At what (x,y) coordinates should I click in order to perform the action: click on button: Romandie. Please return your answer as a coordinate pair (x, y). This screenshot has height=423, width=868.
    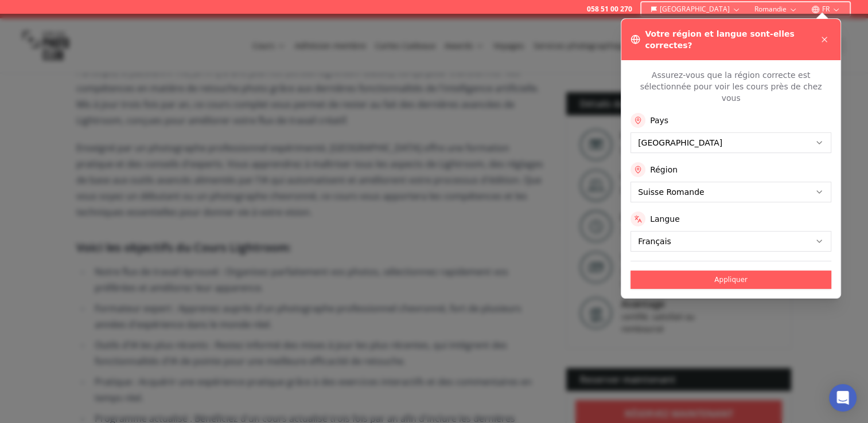
    Looking at the image, I should click on (776, 9).